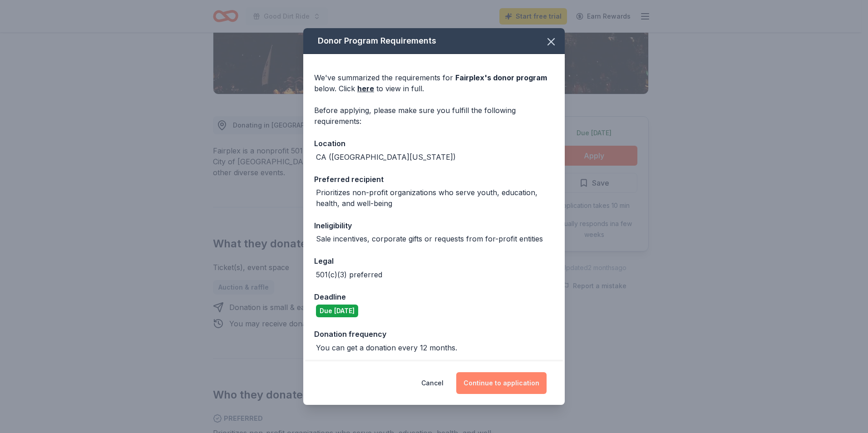  I want to click on span: Fairplex 's donor program, so click(501, 78).